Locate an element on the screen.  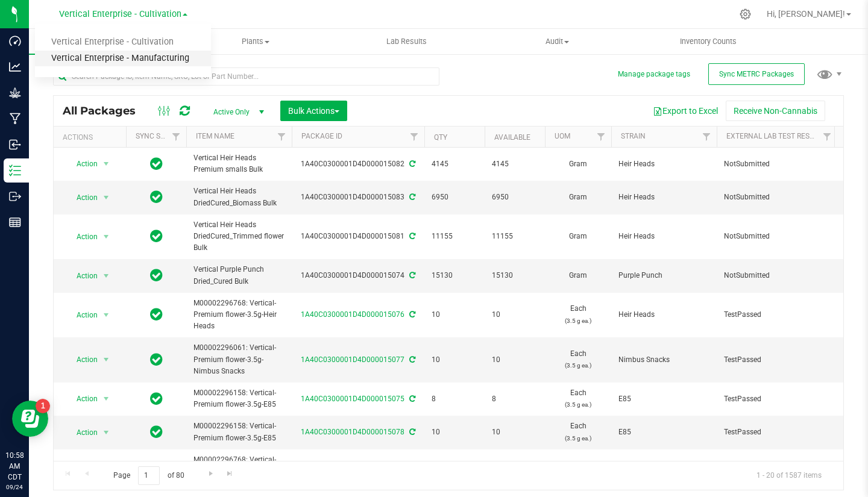
span: Vertical Enterprise - Cultivation is located at coordinates (120, 14).